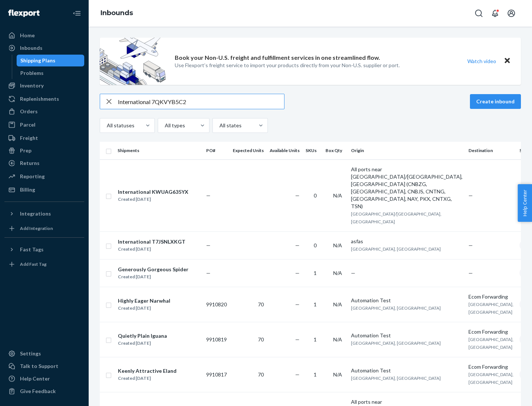 Image resolution: width=532 pixels, height=406 pixels. Describe the element at coordinates (165, 125) in the screenshot. I see `input: All types` at that location.